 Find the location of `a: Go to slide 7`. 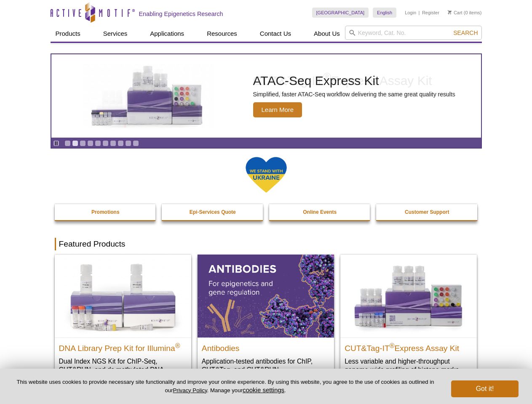

a: Go to slide 7 is located at coordinates (113, 143).